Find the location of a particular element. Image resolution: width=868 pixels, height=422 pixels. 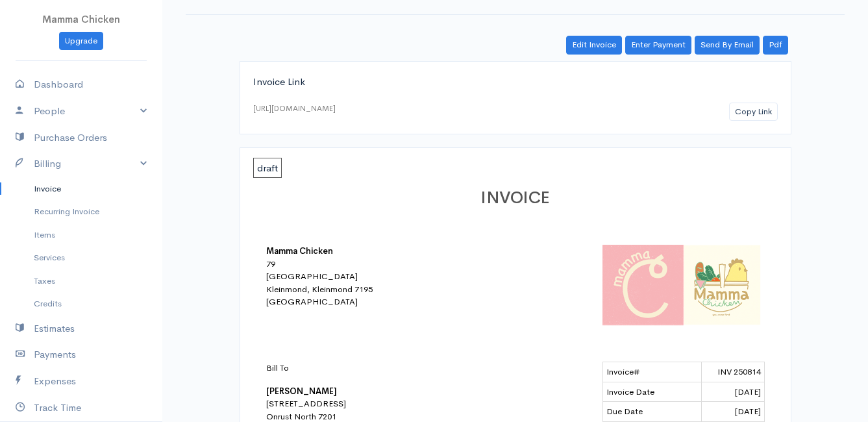

a: Edit Invoice is located at coordinates (593, 44).